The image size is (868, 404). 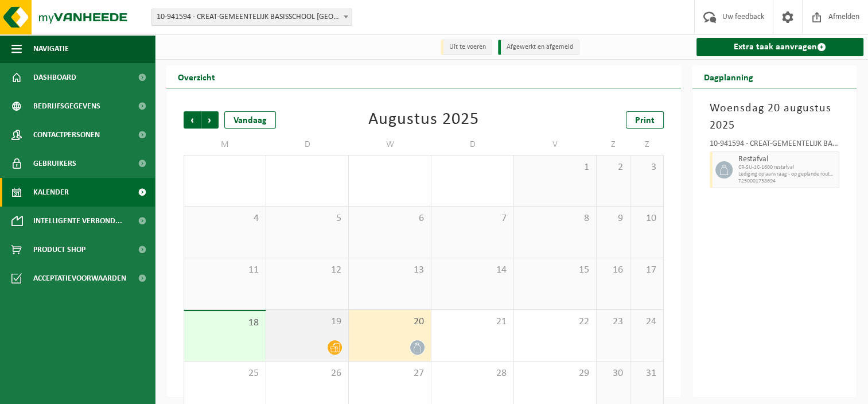 I want to click on span: 1, so click(x=555, y=168).